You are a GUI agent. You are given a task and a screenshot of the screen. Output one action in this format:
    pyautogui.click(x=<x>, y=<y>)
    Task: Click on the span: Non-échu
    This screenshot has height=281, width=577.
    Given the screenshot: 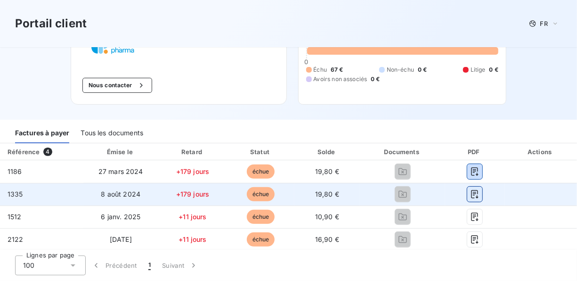 What is the action you would take?
    pyautogui.click(x=401, y=70)
    